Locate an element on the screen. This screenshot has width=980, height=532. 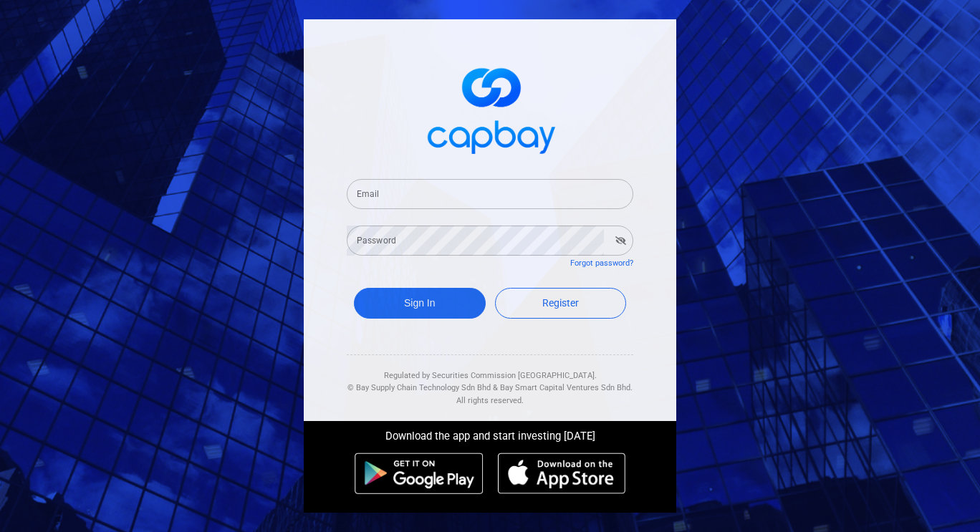
img: logo is located at coordinates (490, 108).